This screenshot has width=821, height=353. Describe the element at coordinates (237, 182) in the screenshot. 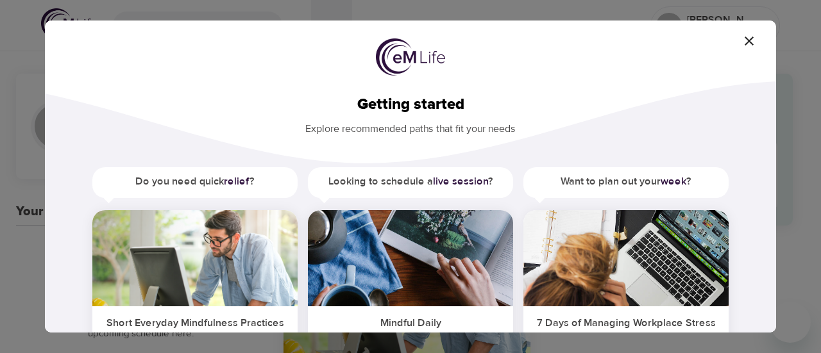

I see `b: relief` at that location.